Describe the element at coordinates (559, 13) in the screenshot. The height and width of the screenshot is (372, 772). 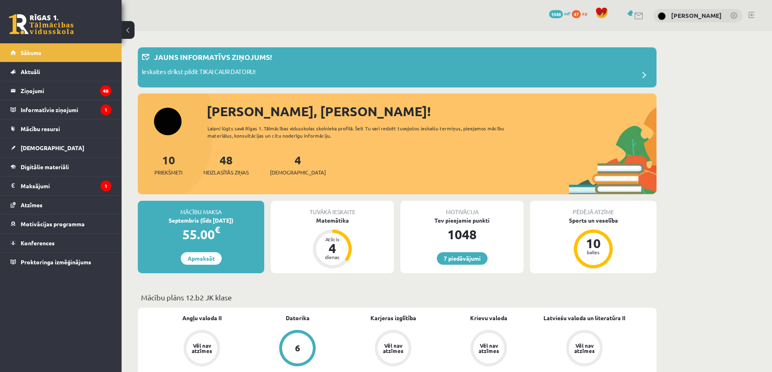
I see `a: 1048 mP` at that location.